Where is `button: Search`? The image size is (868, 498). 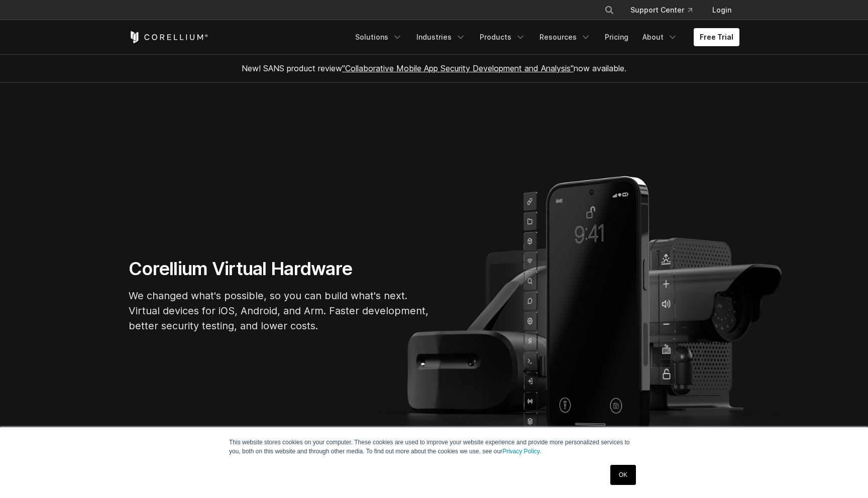
button: Search is located at coordinates (610, 10).